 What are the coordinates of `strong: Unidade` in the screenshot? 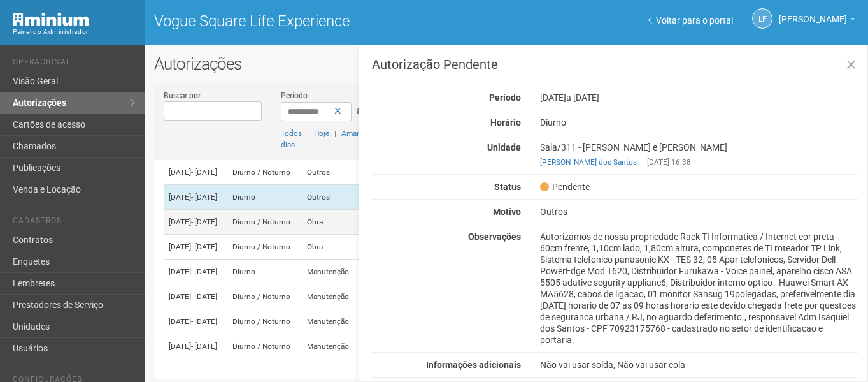 It's located at (504, 148).